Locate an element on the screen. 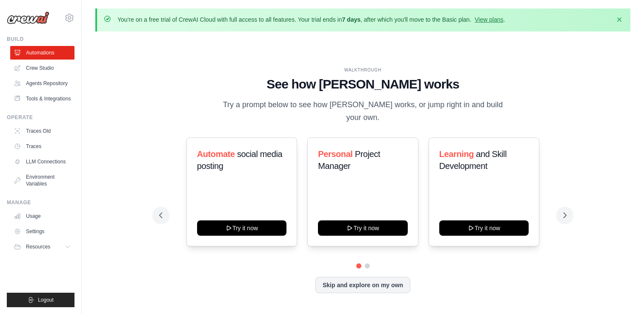 This screenshot has height=314, width=644. span: Personal is located at coordinates (335, 154).